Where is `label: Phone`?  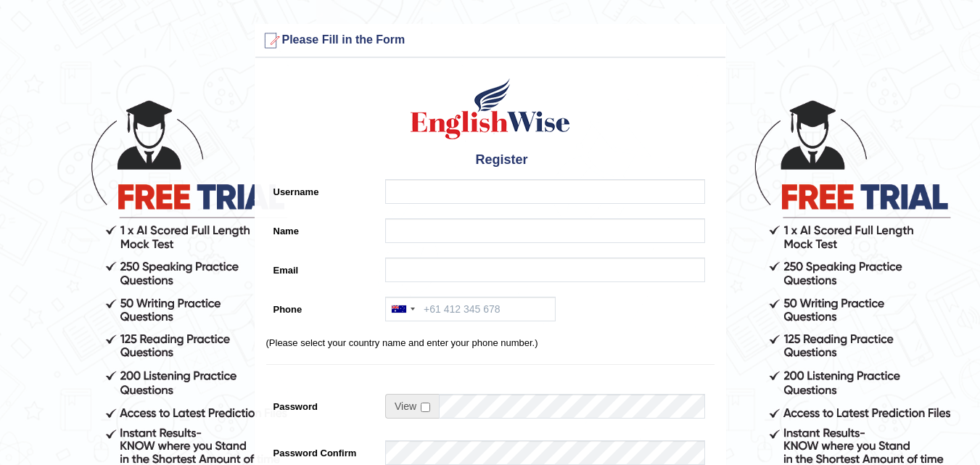 label: Phone is located at coordinates (322, 306).